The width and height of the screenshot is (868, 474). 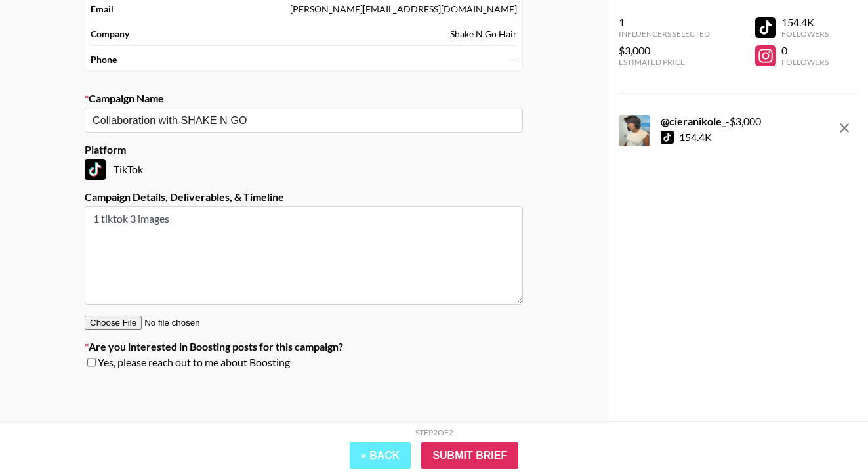 What do you see at coordinates (805, 51) in the screenshot?
I see `div: 0` at bounding box center [805, 51].